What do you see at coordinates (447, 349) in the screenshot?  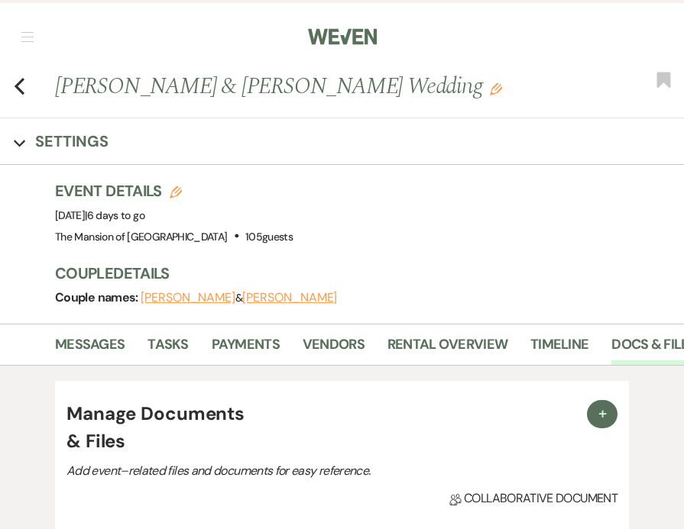 I see `a: Rental Overview` at bounding box center [447, 349].